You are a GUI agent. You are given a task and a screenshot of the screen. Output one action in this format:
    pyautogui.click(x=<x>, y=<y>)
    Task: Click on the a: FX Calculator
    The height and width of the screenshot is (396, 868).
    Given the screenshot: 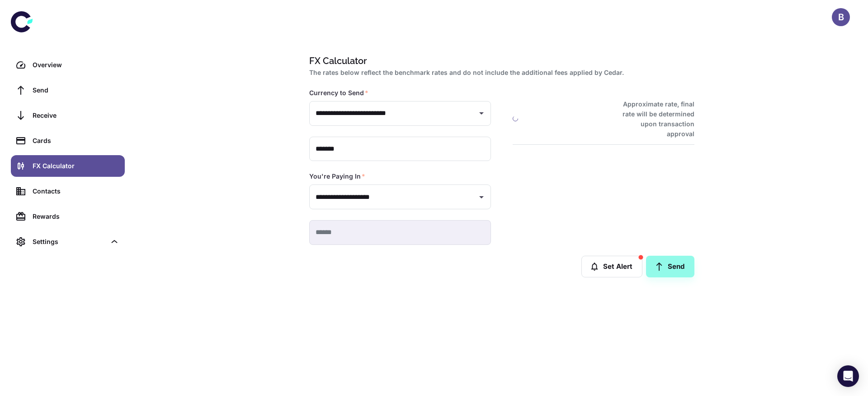 What is the action you would take?
    pyautogui.click(x=68, y=166)
    